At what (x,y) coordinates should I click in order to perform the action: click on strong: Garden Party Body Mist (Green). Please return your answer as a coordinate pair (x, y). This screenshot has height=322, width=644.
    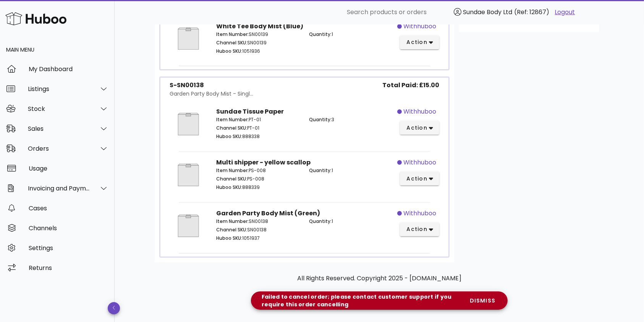
    Looking at the image, I should click on (268, 213).